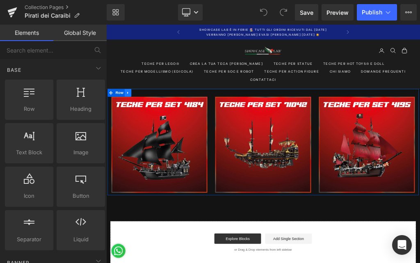  Describe the element at coordinates (81, 239) in the screenshot. I see `span: Liquid` at that location.